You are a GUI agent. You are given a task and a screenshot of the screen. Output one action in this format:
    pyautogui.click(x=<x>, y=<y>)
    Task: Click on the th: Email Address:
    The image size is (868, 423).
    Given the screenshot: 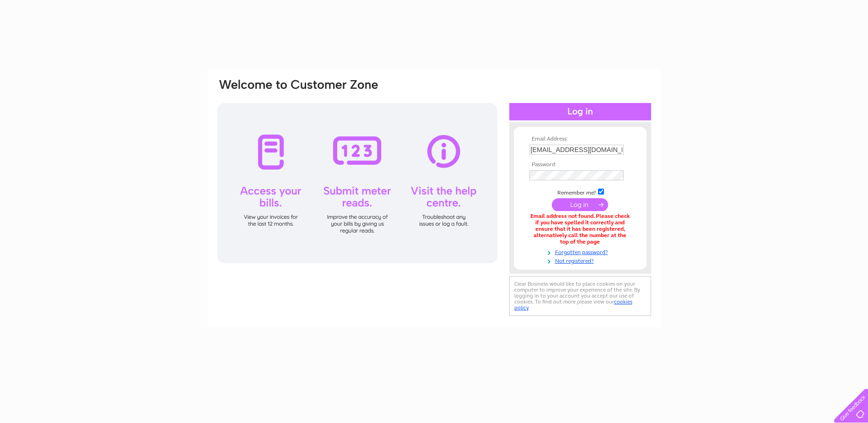 What is the action you would take?
    pyautogui.click(x=580, y=139)
    